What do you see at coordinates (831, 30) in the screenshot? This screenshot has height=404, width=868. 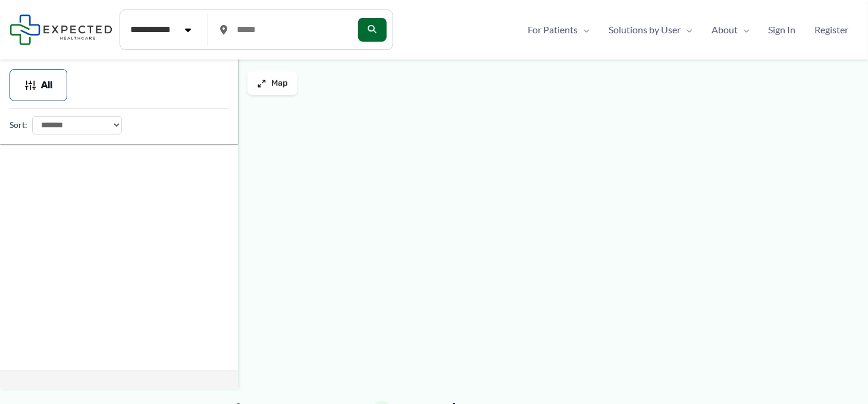 I see `a: Register` at bounding box center [831, 30].